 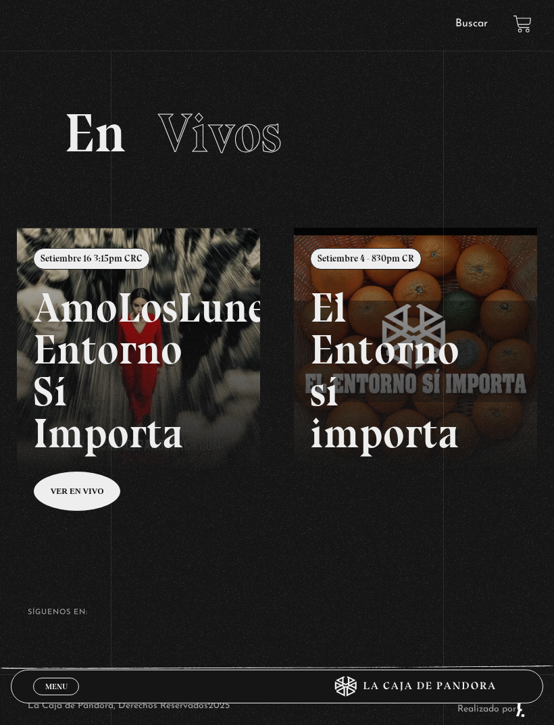 I want to click on span: Cerrar, so click(x=56, y=699).